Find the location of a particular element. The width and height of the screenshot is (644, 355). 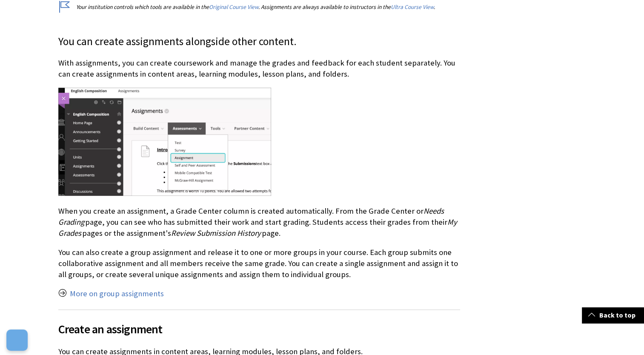

span: My Grades is located at coordinates (257, 227).